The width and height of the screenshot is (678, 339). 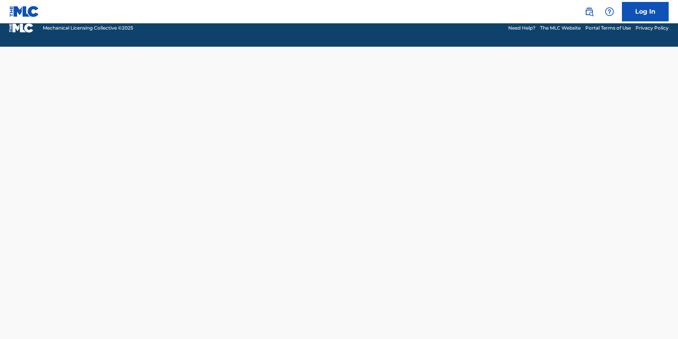 I want to click on img: logo, so click(x=21, y=28).